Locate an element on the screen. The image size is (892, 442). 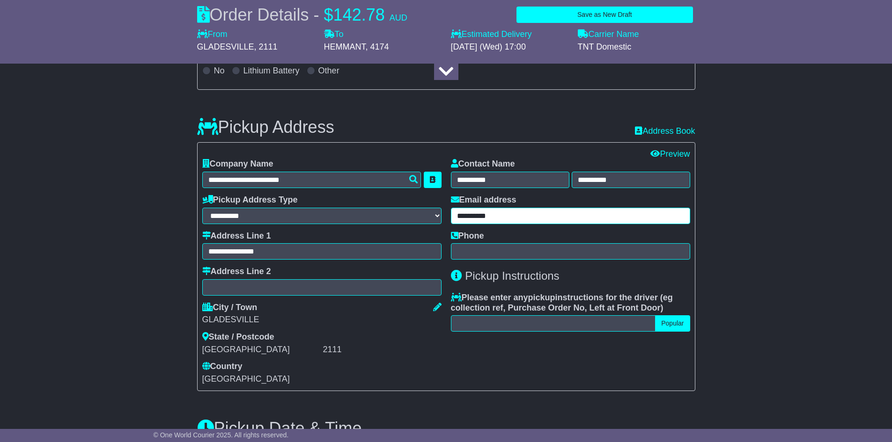
a: Address Book is located at coordinates (665, 132).